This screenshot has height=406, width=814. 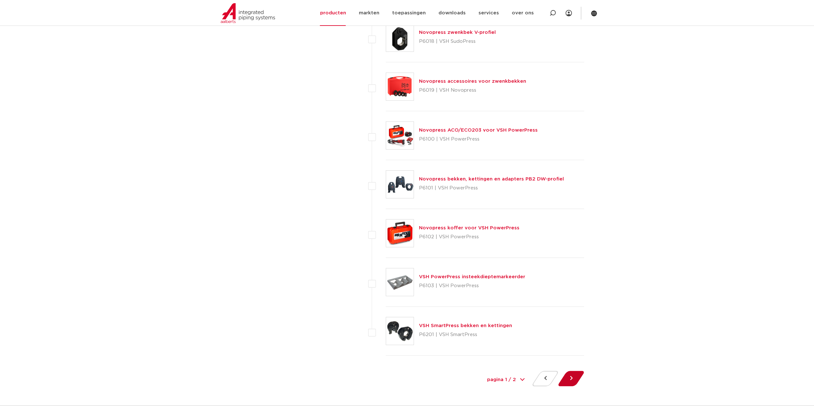 I want to click on p: P6019 | VSH Novopress, so click(x=472, y=91).